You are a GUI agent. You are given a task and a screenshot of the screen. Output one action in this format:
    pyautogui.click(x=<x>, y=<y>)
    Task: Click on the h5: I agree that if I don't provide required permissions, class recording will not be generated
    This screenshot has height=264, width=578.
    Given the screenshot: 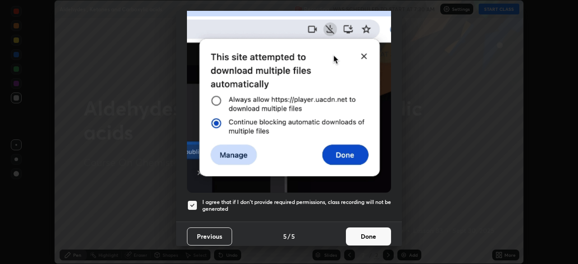 What is the action you would take?
    pyautogui.click(x=296, y=205)
    